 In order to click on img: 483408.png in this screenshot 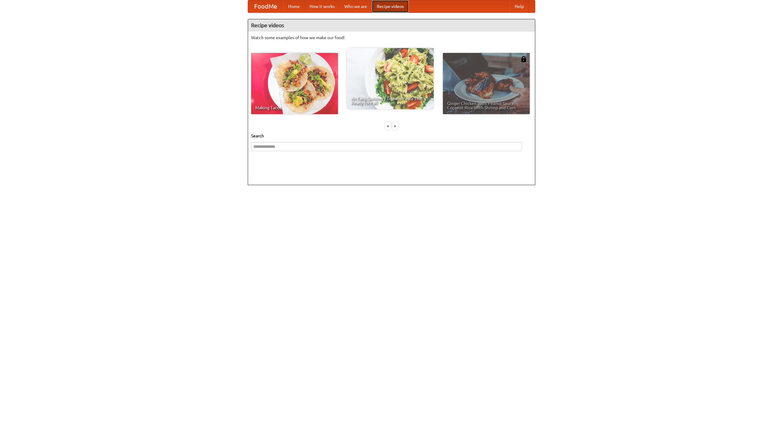, I will do `click(524, 59)`.